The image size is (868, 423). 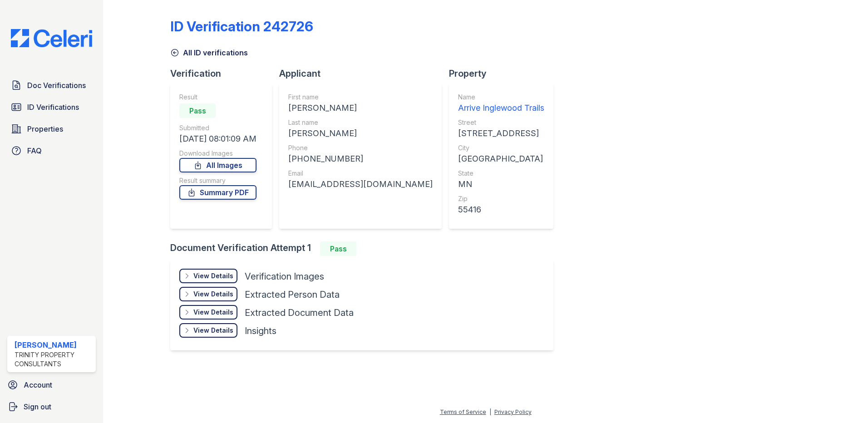 I want to click on div: First name, so click(x=361, y=97).